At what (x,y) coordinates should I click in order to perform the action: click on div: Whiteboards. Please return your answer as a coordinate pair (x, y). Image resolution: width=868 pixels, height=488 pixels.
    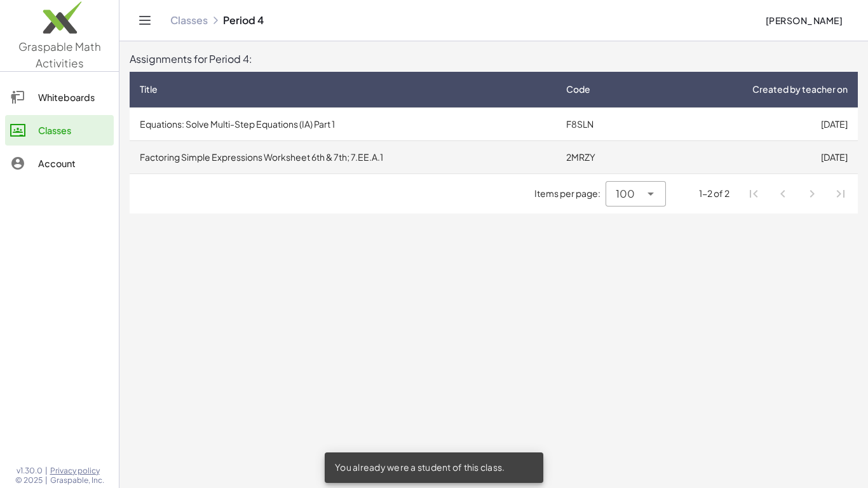
    Looking at the image, I should click on (73, 97).